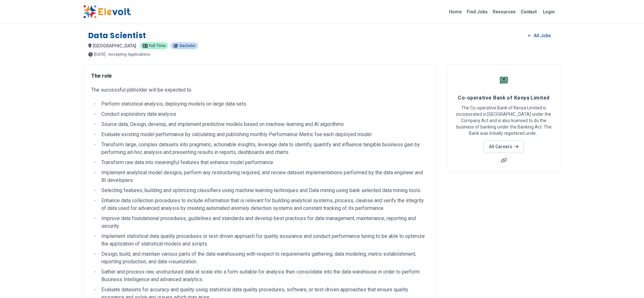 The height and width of the screenshot is (298, 644). Describe the element at coordinates (101, 76) in the screenshot. I see `strong: The role` at that location.